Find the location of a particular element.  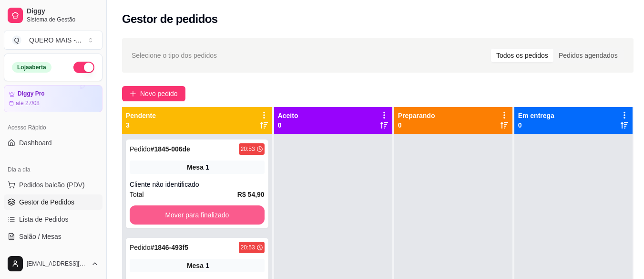

span: Dashboard is located at coordinates (35, 143).